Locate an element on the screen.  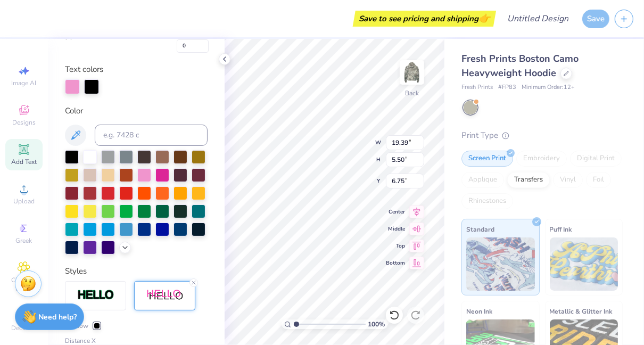
span: Top is located at coordinates (395, 246).